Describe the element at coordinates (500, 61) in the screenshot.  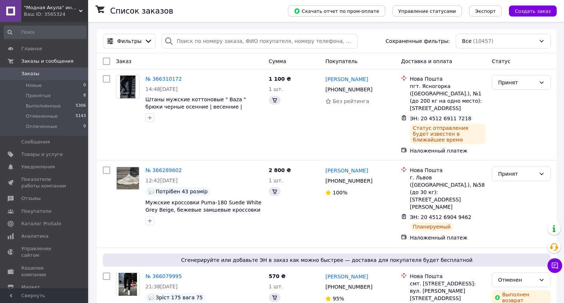
I see `span: Статус` at that location.